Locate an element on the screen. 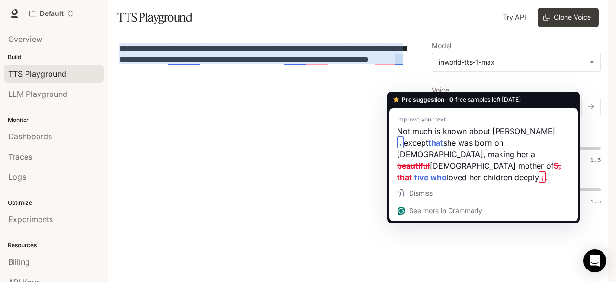  button: Clone Voice is located at coordinates (568, 17).